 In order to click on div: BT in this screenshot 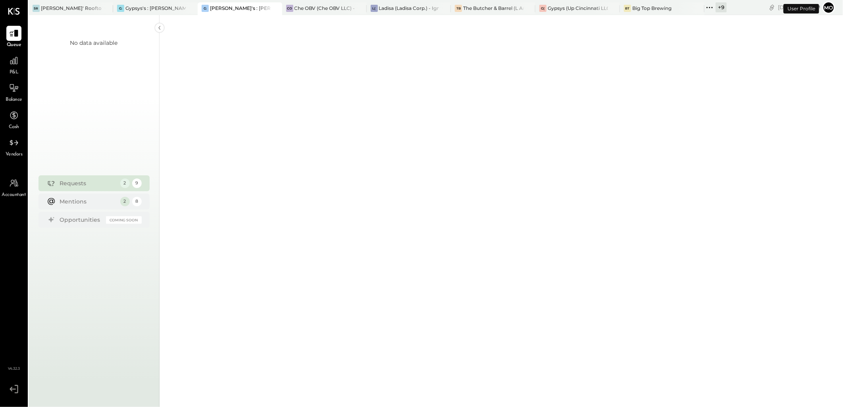, I will do `click(628, 8)`.